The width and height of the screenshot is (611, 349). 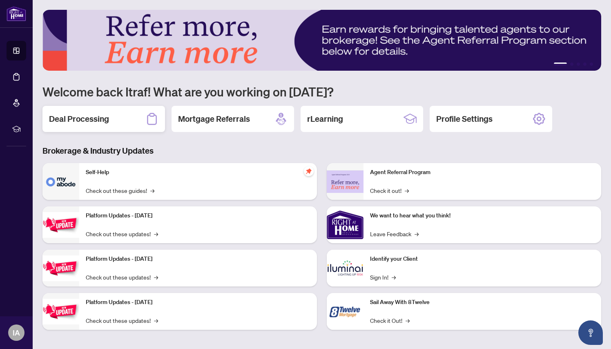 I want to click on a: Leave Feedback→, so click(x=394, y=234).